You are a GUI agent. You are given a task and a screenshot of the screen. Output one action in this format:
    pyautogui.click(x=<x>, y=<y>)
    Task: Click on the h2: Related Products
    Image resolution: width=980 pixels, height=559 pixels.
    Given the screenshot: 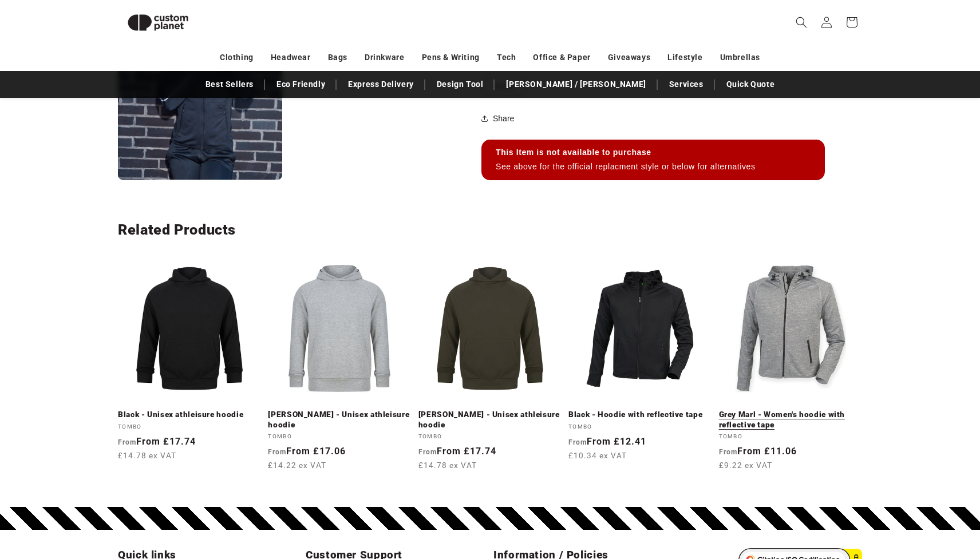 What is the action you would take?
    pyautogui.click(x=490, y=230)
    